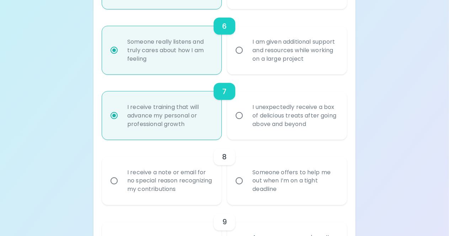  I want to click on h6: 6, so click(224, 26).